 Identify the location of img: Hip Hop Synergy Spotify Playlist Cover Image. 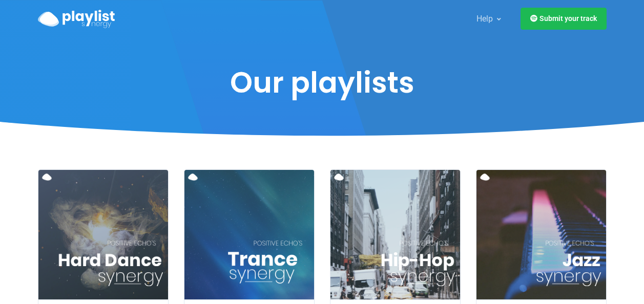
(395, 235).